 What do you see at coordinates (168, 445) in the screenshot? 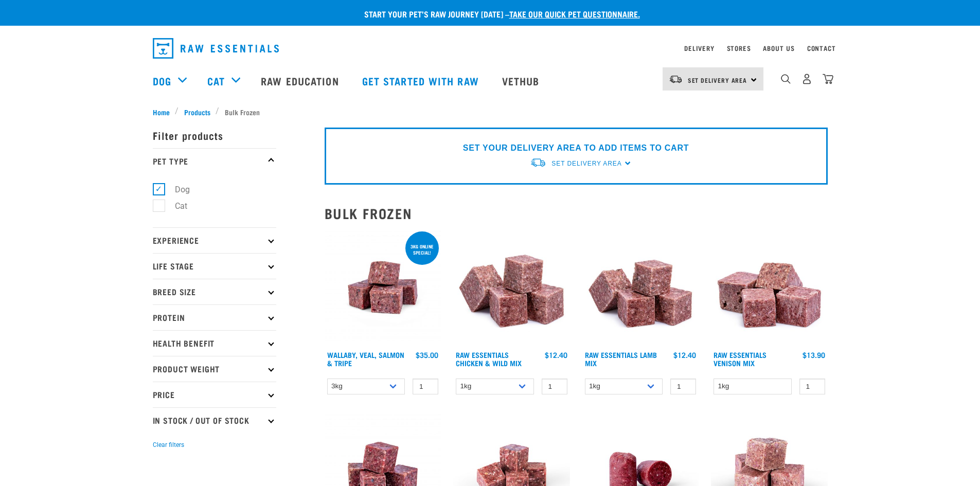
I see `button: Clear filters` at bounding box center [168, 445].